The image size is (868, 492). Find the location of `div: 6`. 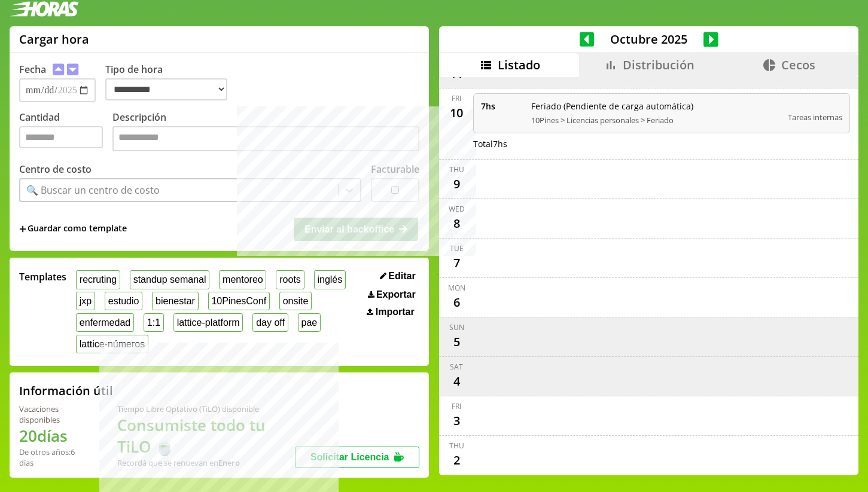

div: 6 is located at coordinates (456, 302).